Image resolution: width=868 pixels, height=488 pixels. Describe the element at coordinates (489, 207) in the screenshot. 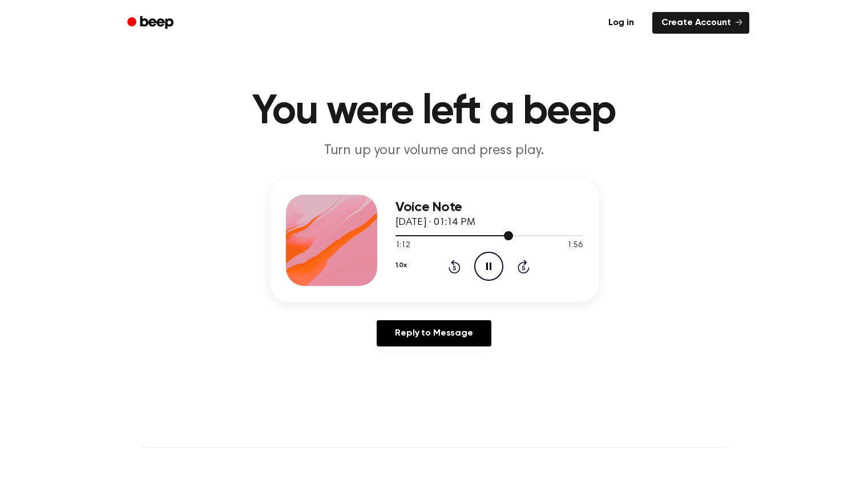

I see `h3: Voice Note` at that location.